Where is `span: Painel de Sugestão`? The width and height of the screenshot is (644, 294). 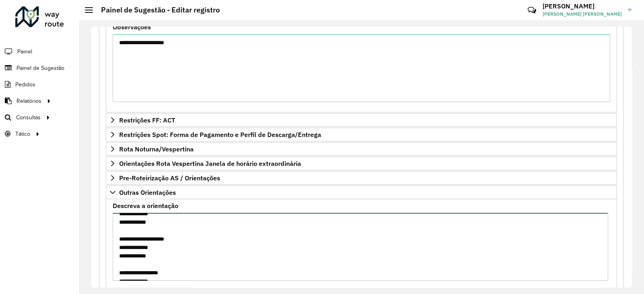
span: Painel de Sugestão is located at coordinates (40, 68).